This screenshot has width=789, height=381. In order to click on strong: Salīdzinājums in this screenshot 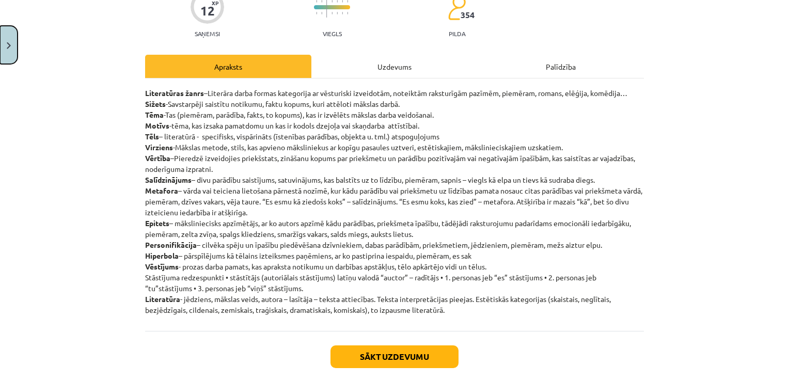, I will do `click(168, 180)`.